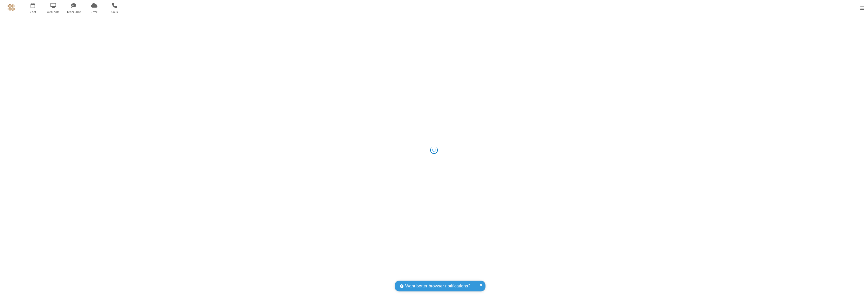 This screenshot has width=868, height=300. What do you see at coordinates (94, 12) in the screenshot?
I see `span: Drive` at bounding box center [94, 12].